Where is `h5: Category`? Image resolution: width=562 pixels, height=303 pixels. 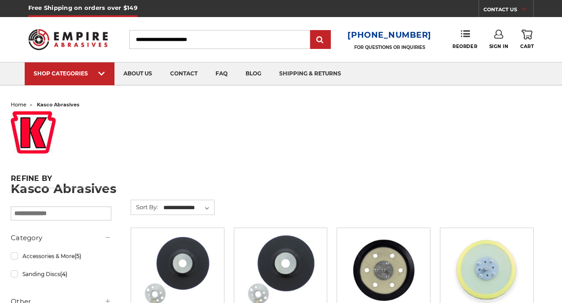 h5: Category is located at coordinates (61, 238).